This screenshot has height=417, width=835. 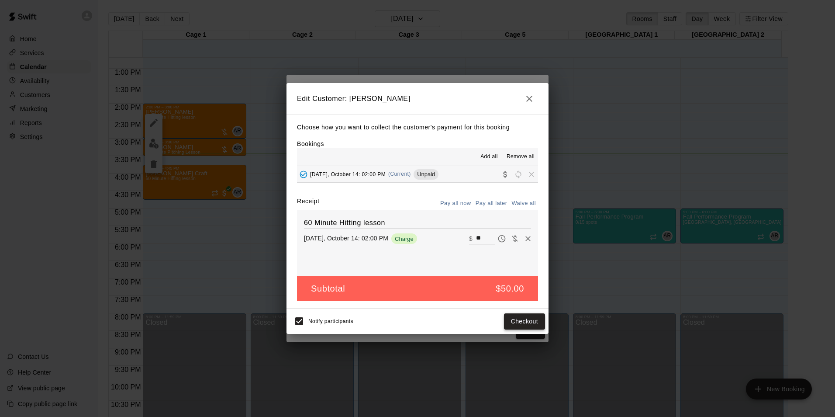 I want to click on span: Remove, so click(x=532, y=173).